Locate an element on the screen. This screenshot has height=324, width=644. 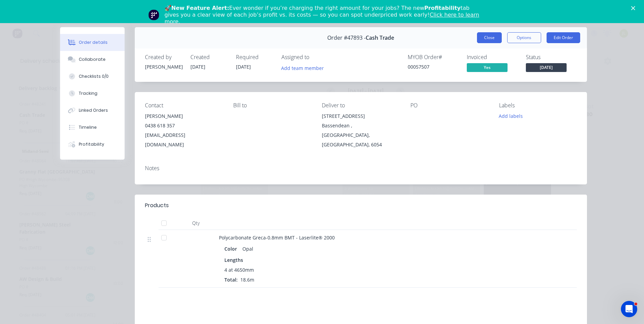
div: Profitability is located at coordinates (91, 144).